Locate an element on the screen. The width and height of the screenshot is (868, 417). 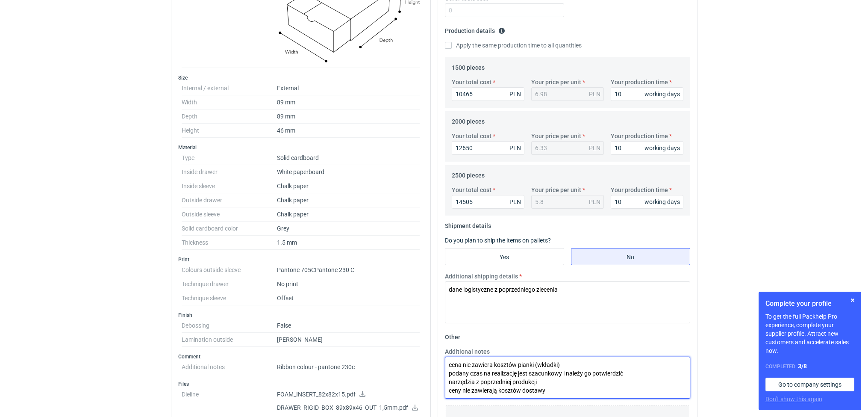
dt: Technique sleeve is located at coordinates (229, 298).